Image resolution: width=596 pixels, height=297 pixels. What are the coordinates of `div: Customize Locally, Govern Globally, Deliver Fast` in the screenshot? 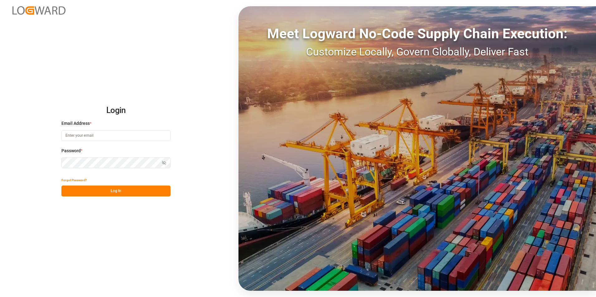 It's located at (417, 52).